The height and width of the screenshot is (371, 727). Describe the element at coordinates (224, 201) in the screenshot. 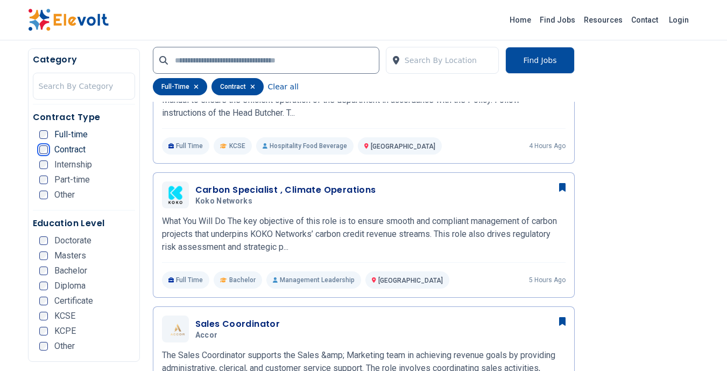

I see `span: Koko Networks` at that location.